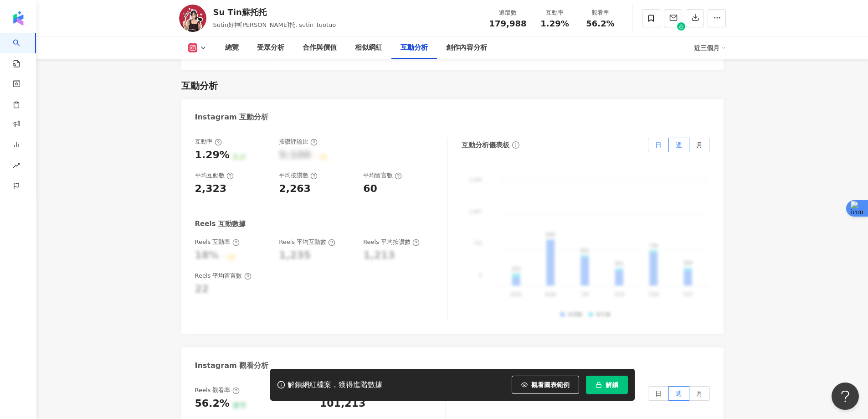  Describe the element at coordinates (508, 23) in the screenshot. I see `span: 179,988` at that location.